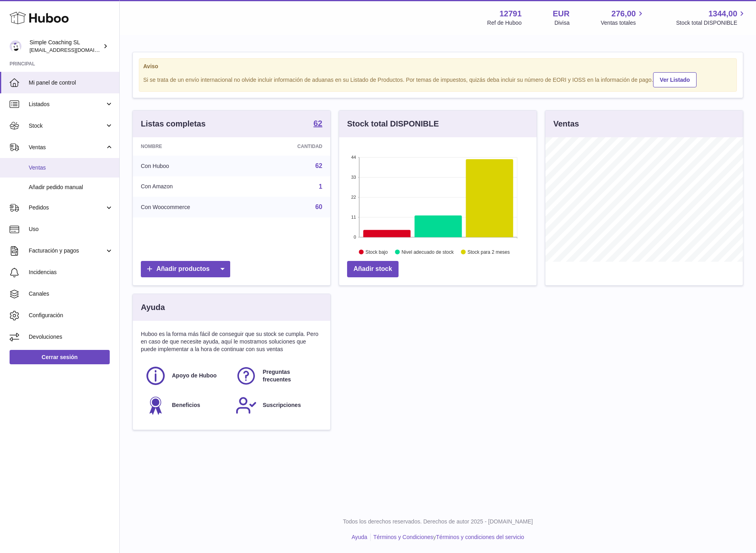 This screenshot has height=553, width=756. Describe the element at coordinates (511, 14) in the screenshot. I see `strong: 12791` at that location.